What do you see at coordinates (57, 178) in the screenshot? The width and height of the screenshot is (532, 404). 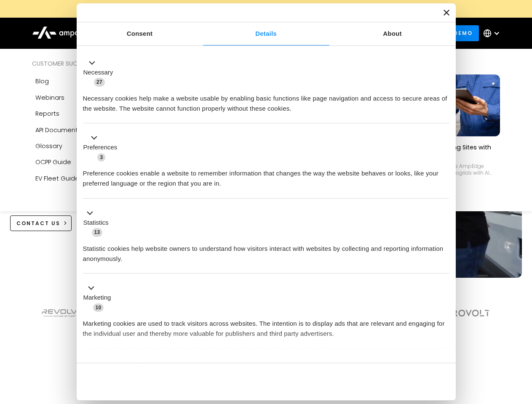 I see `div: EV Fleet Guide` at bounding box center [57, 178].